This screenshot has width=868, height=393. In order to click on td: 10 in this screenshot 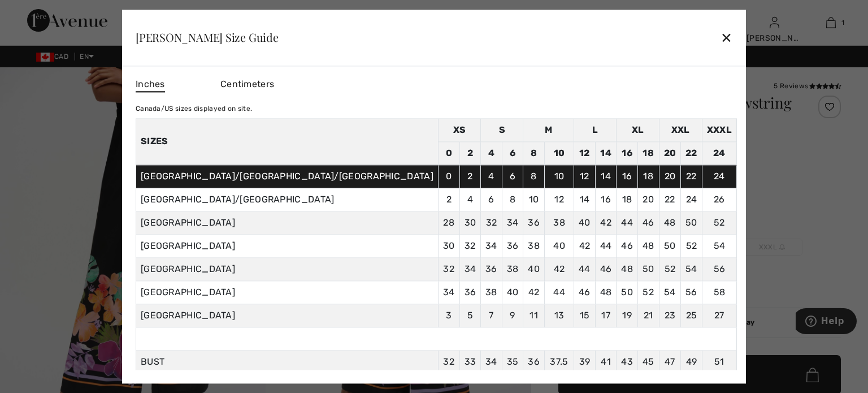, I will do `click(559, 176)`.